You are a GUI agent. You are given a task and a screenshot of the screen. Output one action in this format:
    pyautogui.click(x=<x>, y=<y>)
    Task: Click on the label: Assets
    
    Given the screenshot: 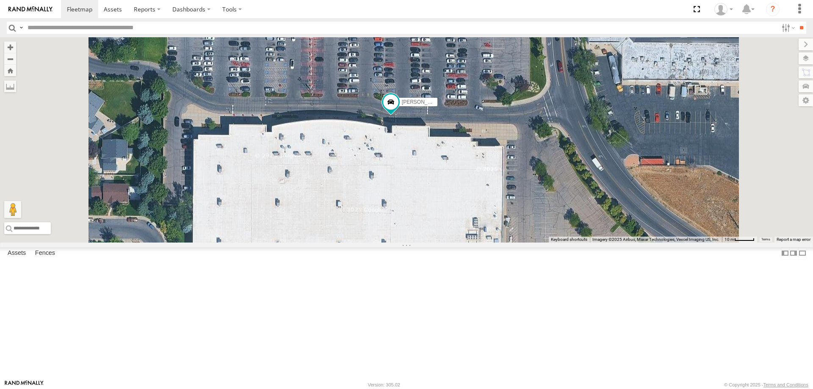 What is the action you would take?
    pyautogui.click(x=17, y=253)
    